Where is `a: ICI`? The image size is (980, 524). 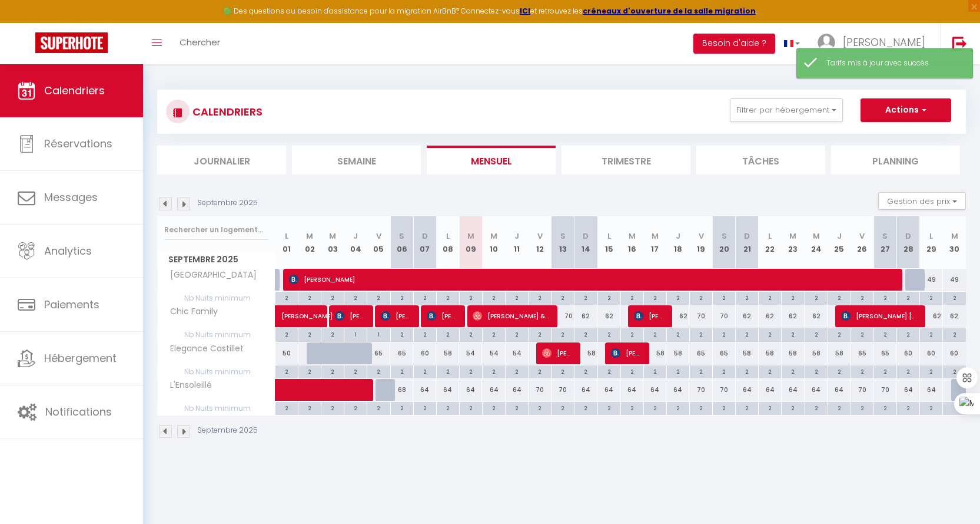
a: ICI is located at coordinates (526, 10).